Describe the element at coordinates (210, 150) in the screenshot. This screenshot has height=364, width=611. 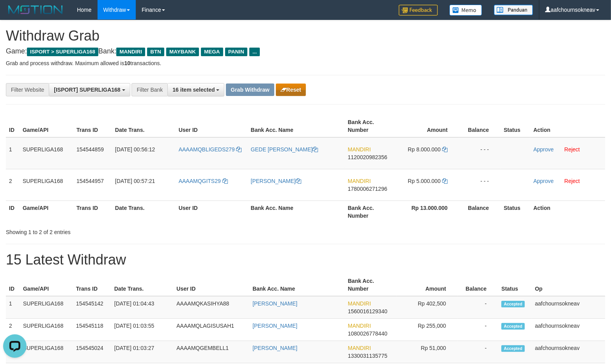
I see `a: AAAAMQBLIGEDS279` at that location.